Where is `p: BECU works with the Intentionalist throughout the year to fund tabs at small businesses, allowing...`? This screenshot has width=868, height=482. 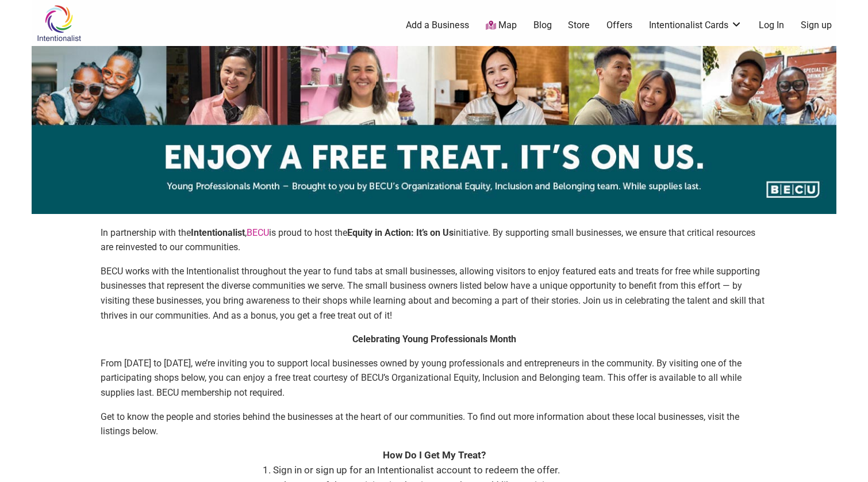
p: BECU works with the Intentionalist throughout the year to fund tabs at small businesses, allowing... is located at coordinates (434, 293).